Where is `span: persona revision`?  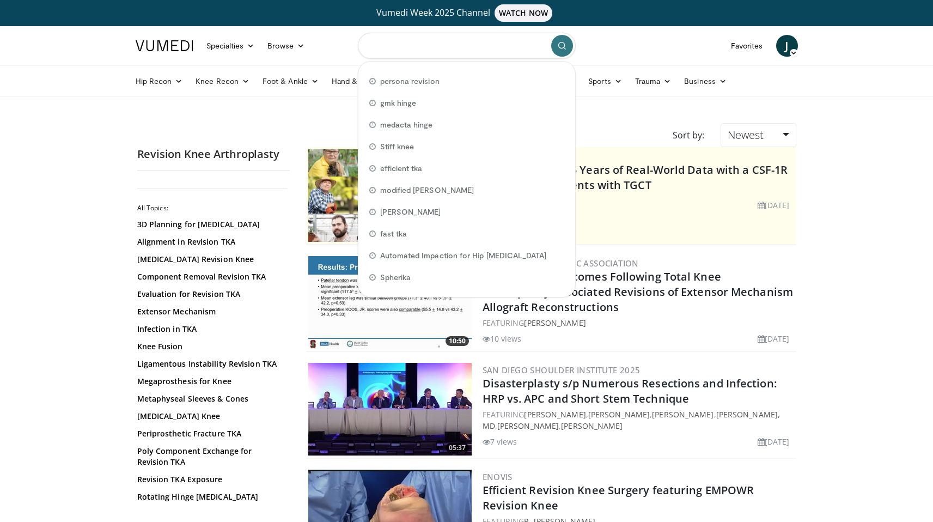 span: persona revision is located at coordinates (410, 81).